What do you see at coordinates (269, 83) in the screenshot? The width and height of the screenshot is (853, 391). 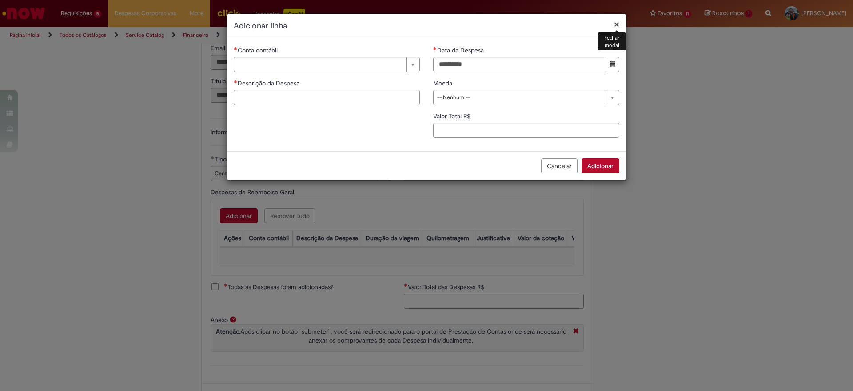 I see `span: Descrição da Despesa` at bounding box center [269, 83].